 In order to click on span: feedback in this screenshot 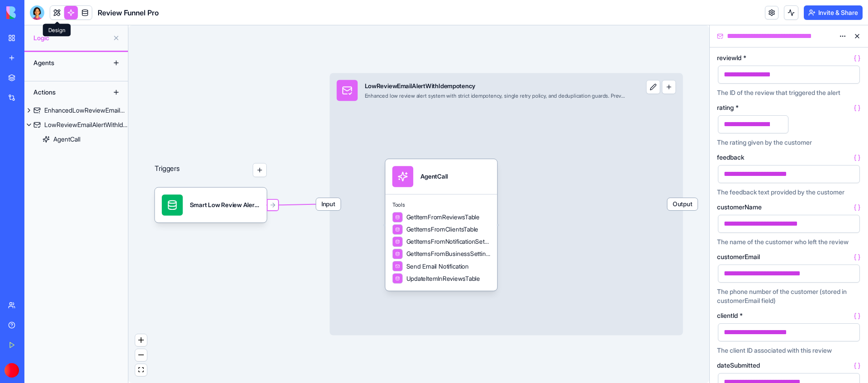, I will do `click(731, 158)`.